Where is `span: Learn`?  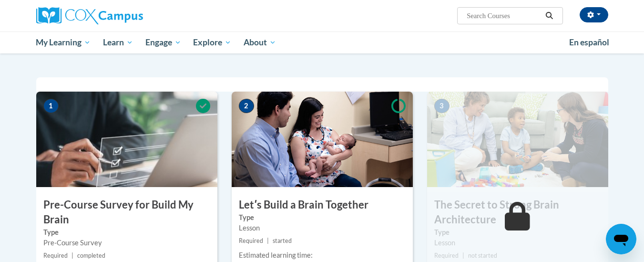 span: Learn is located at coordinates (118, 43).